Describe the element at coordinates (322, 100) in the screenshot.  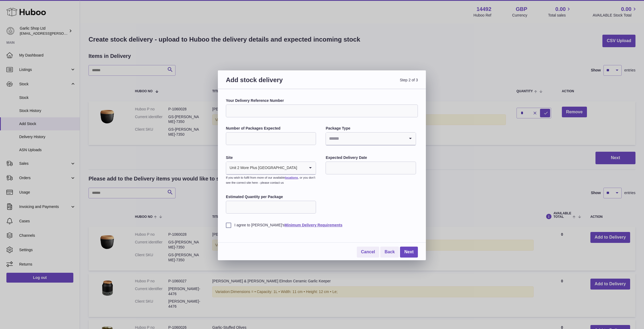
I see `label: Your Delivery Reference Number` at that location.